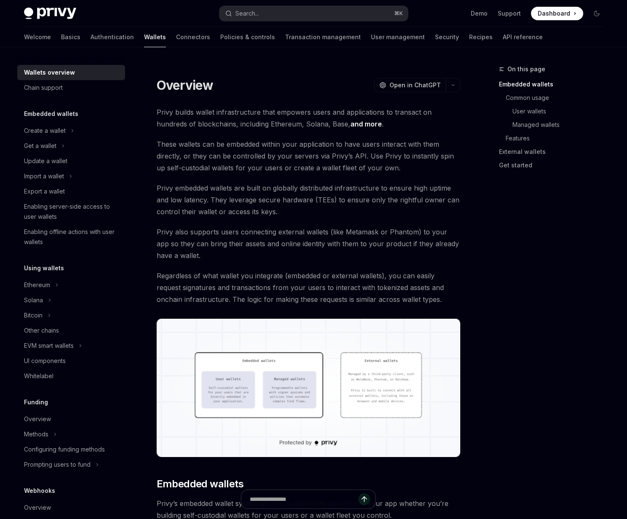 This screenshot has width=627, height=519. What do you see at coordinates (72, 212) in the screenshot?
I see `div: Enabling server-side access to user wallets` at bounding box center [72, 212].